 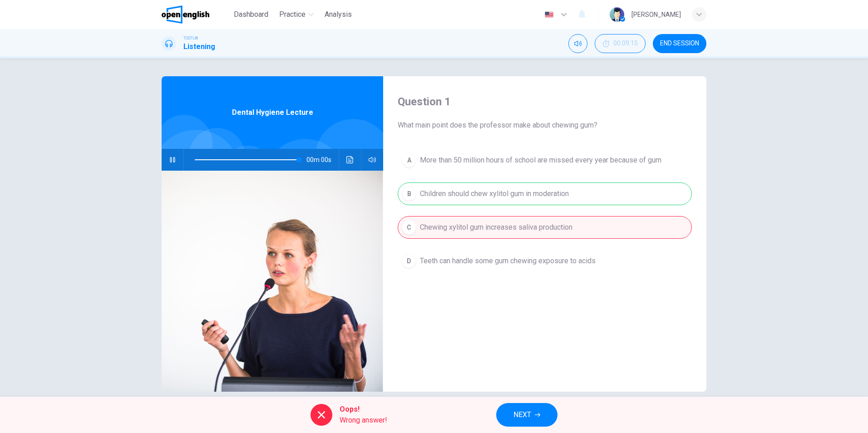 I want to click on span: Oops!, so click(x=363, y=409).